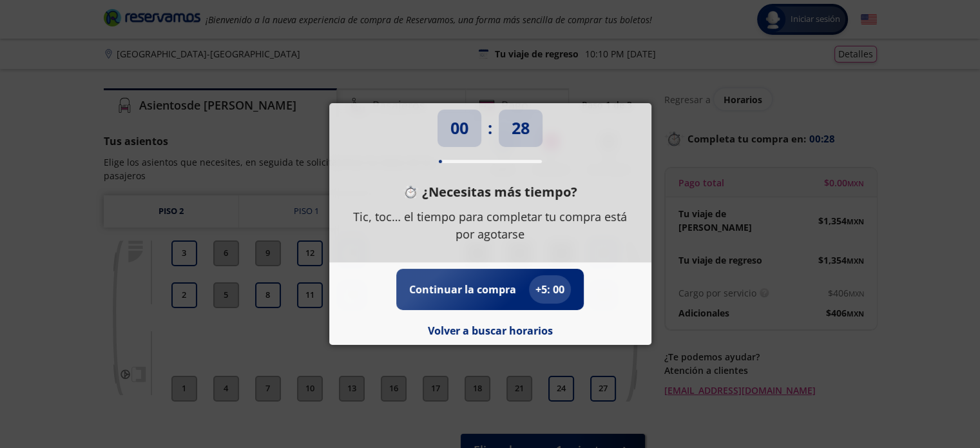 The height and width of the screenshot is (448, 980). Describe the element at coordinates (520, 128) in the screenshot. I see `p: 28` at that location.